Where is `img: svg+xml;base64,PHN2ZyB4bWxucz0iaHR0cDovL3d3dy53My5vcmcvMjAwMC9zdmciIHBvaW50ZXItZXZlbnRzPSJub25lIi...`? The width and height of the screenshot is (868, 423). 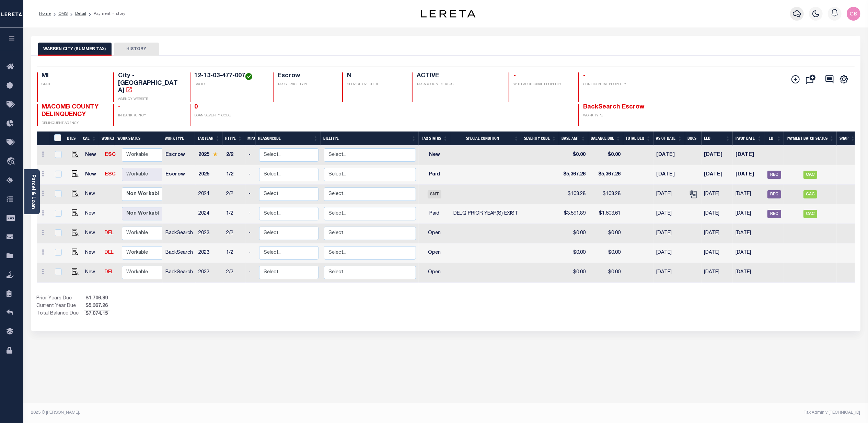 img: svg+xml;base64,PHN2ZyB4bWxucz0iaHR0cDovL3d3dy53My5vcmcvMjAwMC9zdmciIHBvaW50ZXItZXZlbnRzPSJub25lIi... is located at coordinates (854, 13).